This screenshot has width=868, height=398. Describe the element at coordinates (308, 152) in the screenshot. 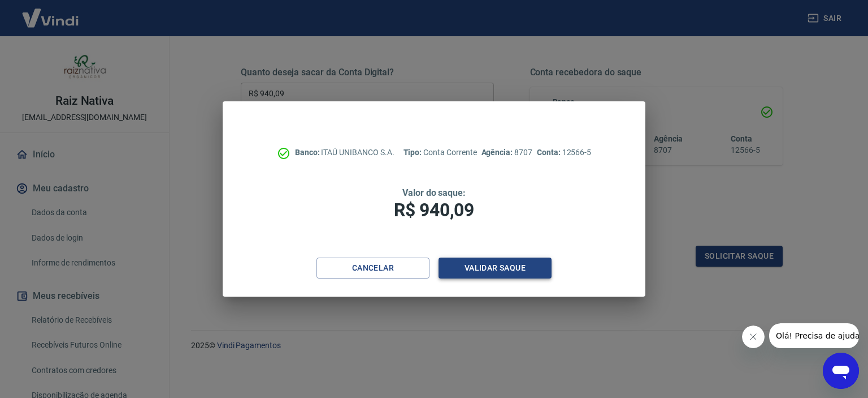

I see `span: Banco:` at that location.